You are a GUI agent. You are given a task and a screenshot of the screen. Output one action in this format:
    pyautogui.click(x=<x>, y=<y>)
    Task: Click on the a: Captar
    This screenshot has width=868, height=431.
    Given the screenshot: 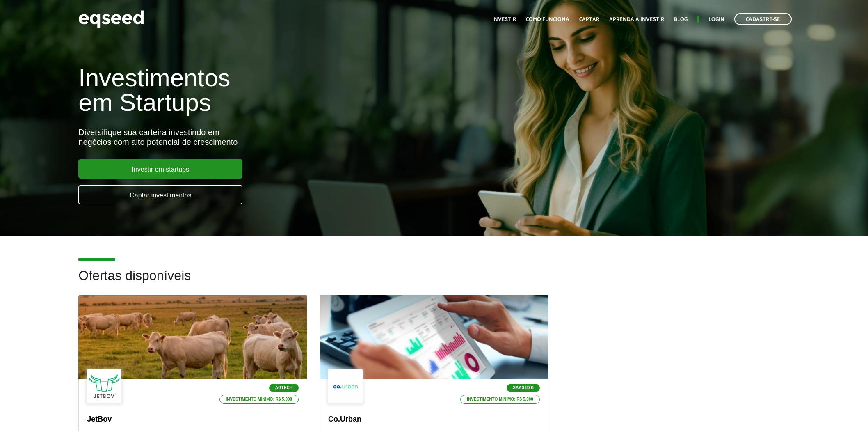 What is the action you would take?
    pyautogui.click(x=589, y=19)
    